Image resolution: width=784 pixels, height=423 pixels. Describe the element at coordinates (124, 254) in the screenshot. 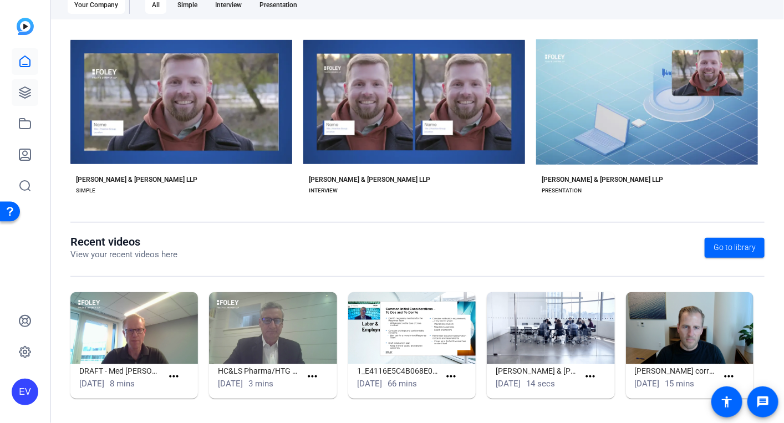

I see `p: View your recent videos here` at that location.